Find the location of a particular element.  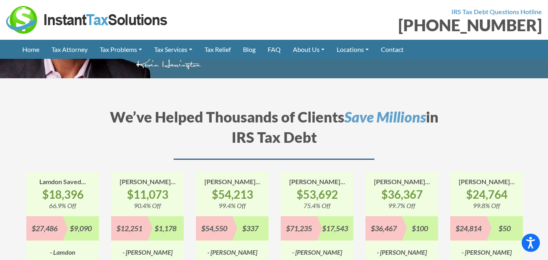

div: $27,486 is located at coordinates (45, 228).